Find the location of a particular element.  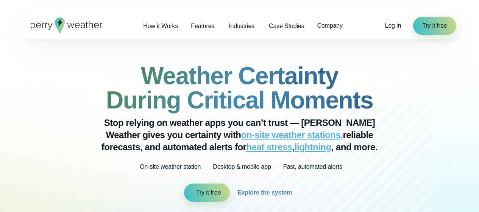

span: Log in is located at coordinates (393, 25).